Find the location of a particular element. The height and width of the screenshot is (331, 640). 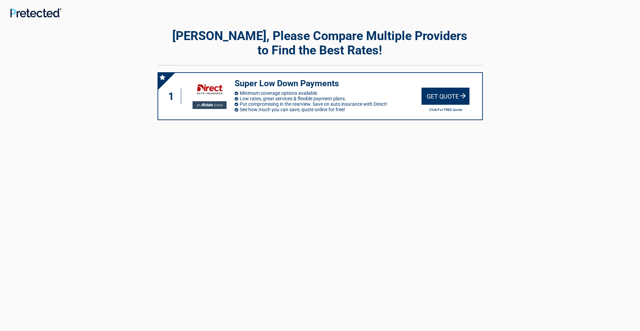

h2: Click For FREE Quote is located at coordinates (446, 110).